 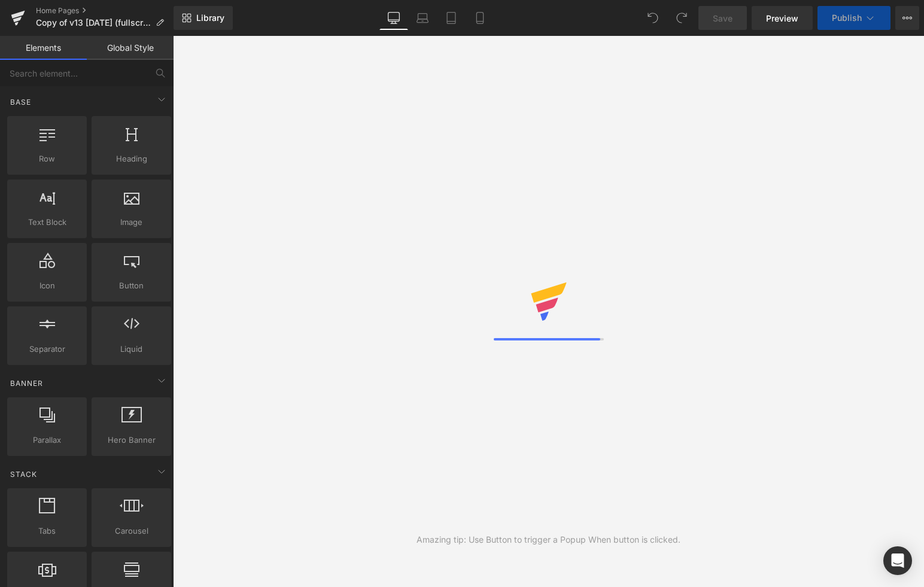 I want to click on span: Parallax, so click(x=46, y=440).